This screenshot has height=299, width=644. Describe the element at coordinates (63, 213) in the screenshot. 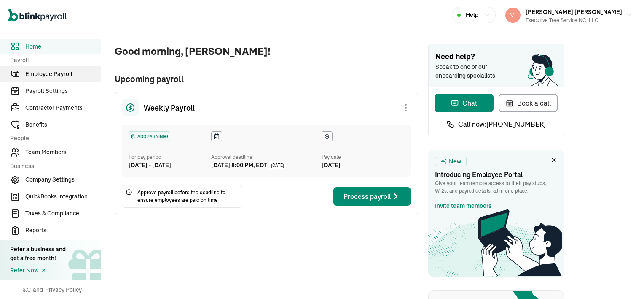

I see `span: Taxes & Compliance` at that location.